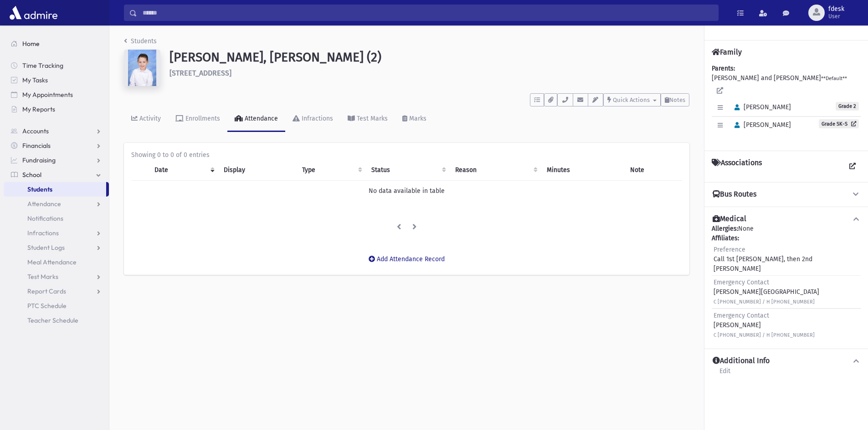 The height and width of the screenshot is (430, 868). What do you see at coordinates (725, 374) in the screenshot?
I see `a: Edit` at bounding box center [725, 374].